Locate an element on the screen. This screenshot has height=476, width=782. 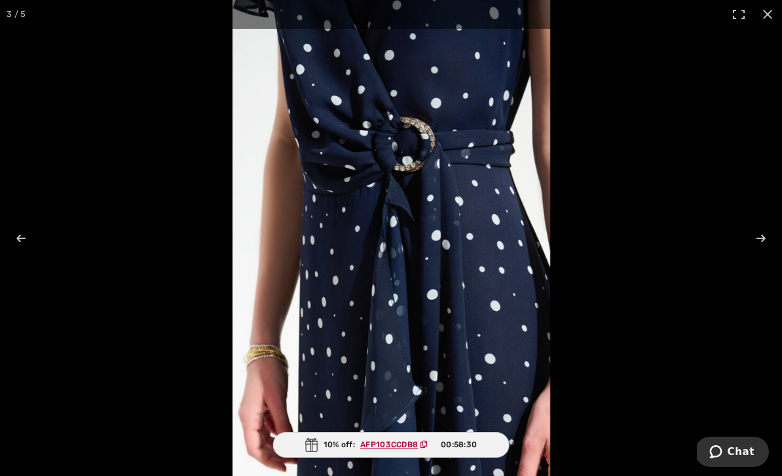
span: Chat is located at coordinates (44, 15).